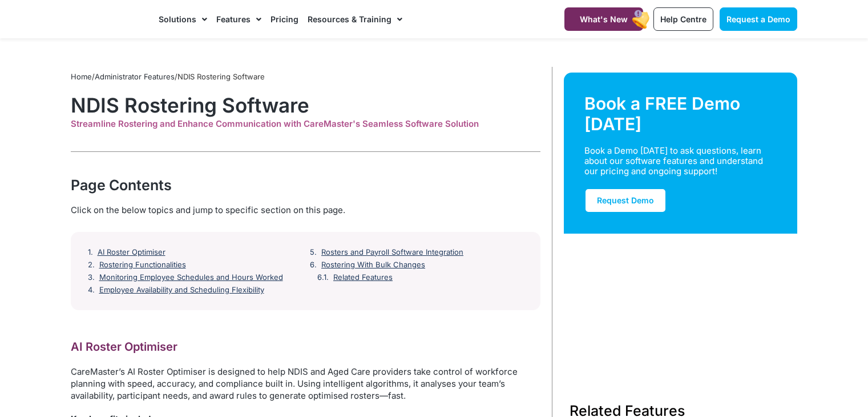 This screenshot has width=868, height=417. Describe the element at coordinates (305, 347) in the screenshot. I see `h2: AI Roster Optimiser` at that location.